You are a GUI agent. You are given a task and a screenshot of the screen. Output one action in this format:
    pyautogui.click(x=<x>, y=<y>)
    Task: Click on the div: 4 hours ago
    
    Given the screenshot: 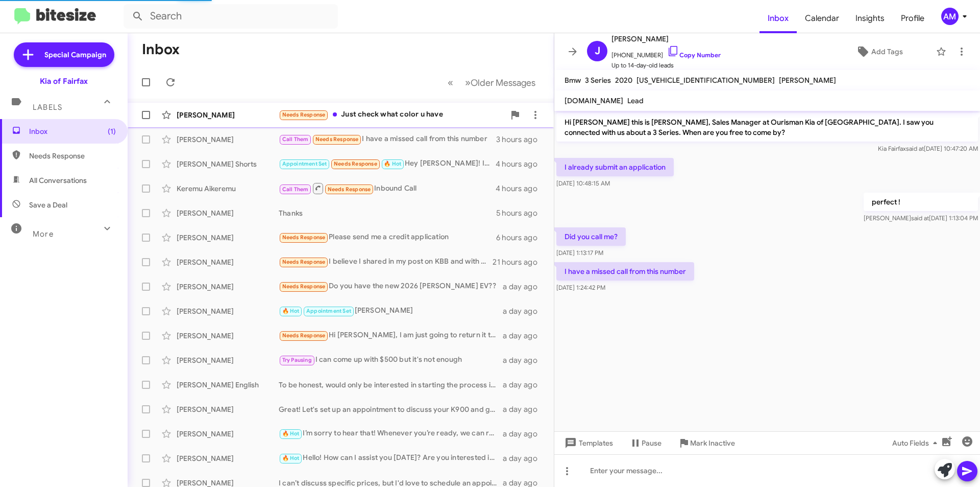 What is the action you would take?
    pyautogui.click(x=521, y=164)
    